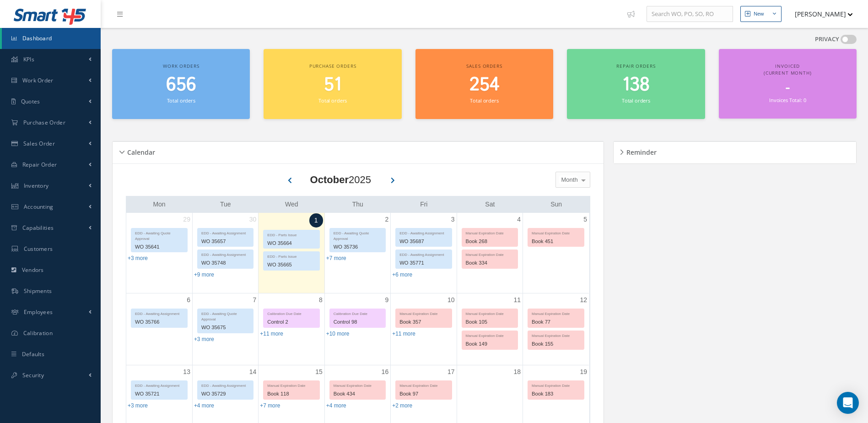 The image size is (868, 423). I want to click on span: Purchase Order, so click(44, 122).